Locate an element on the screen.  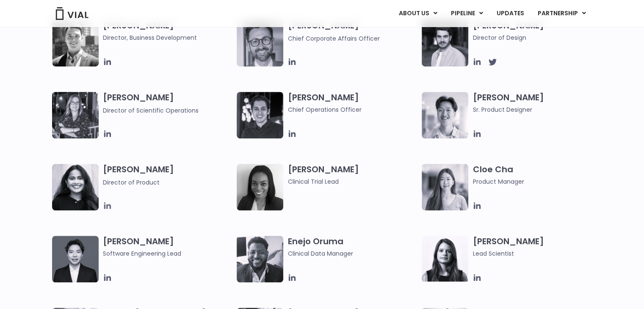
span: Director of Design is located at coordinates (538, 38).